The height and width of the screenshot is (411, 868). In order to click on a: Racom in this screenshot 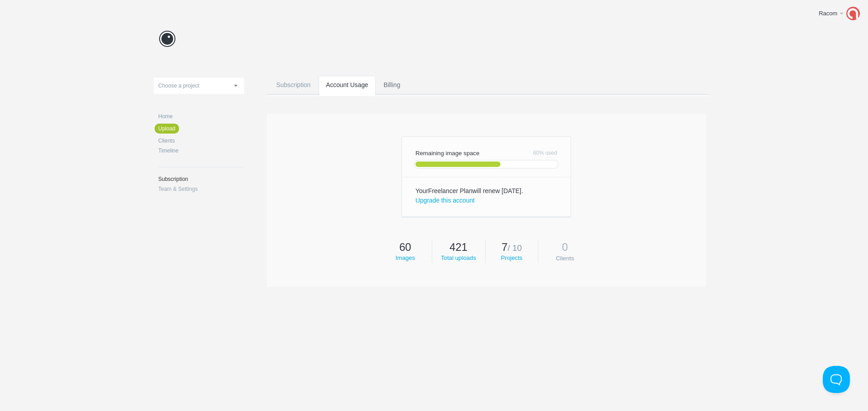, I will do `click(837, 14)`.